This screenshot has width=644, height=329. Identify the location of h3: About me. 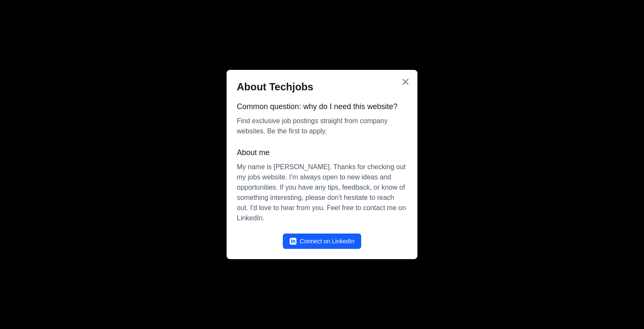
(322, 153).